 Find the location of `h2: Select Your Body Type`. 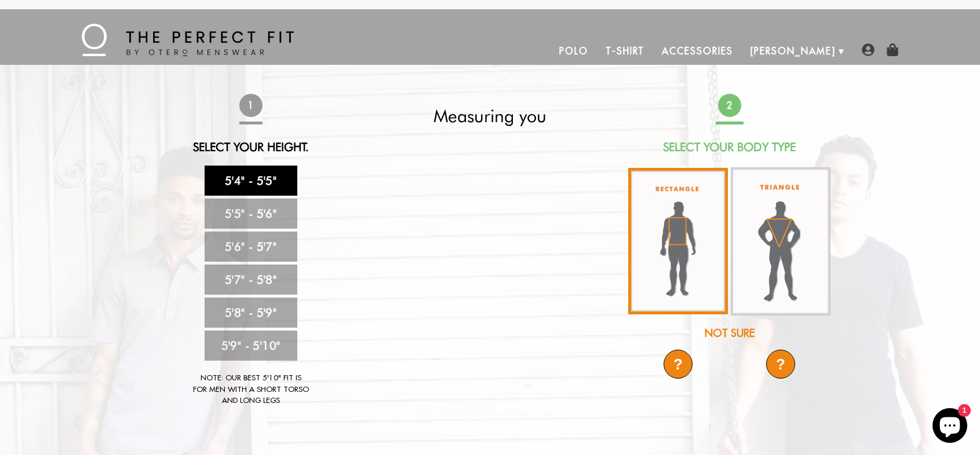

h2: Select Your Body Type is located at coordinates (730, 147).